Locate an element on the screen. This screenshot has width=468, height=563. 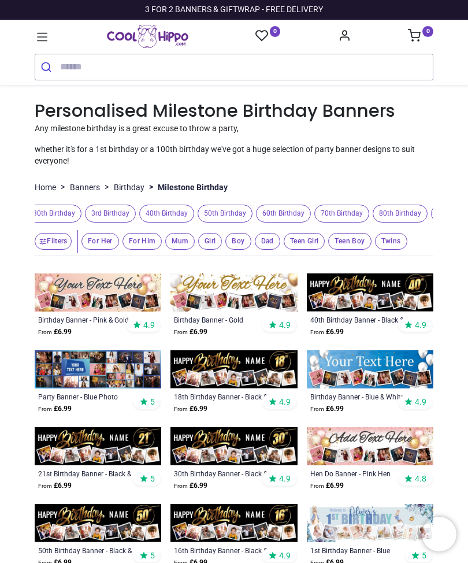
a: 40th Birthday Banner - Black & Gold is located at coordinates (358, 319).